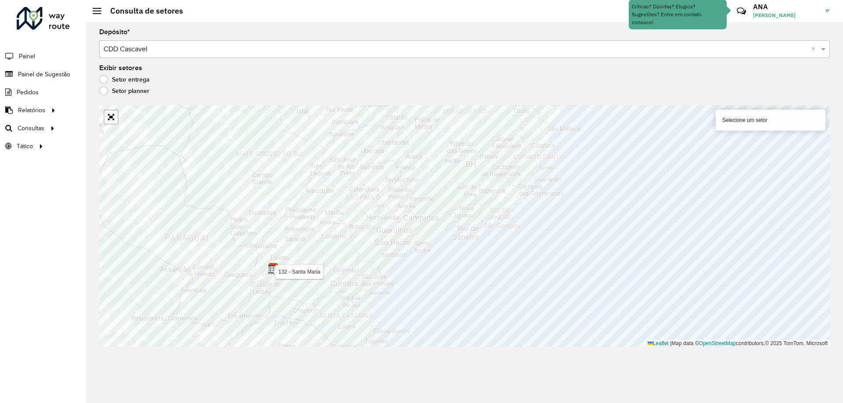  Describe the element at coordinates (737, 344) in the screenshot. I see `div: Map data © contributors,© 2025 TomTom, Microsoft` at that location.